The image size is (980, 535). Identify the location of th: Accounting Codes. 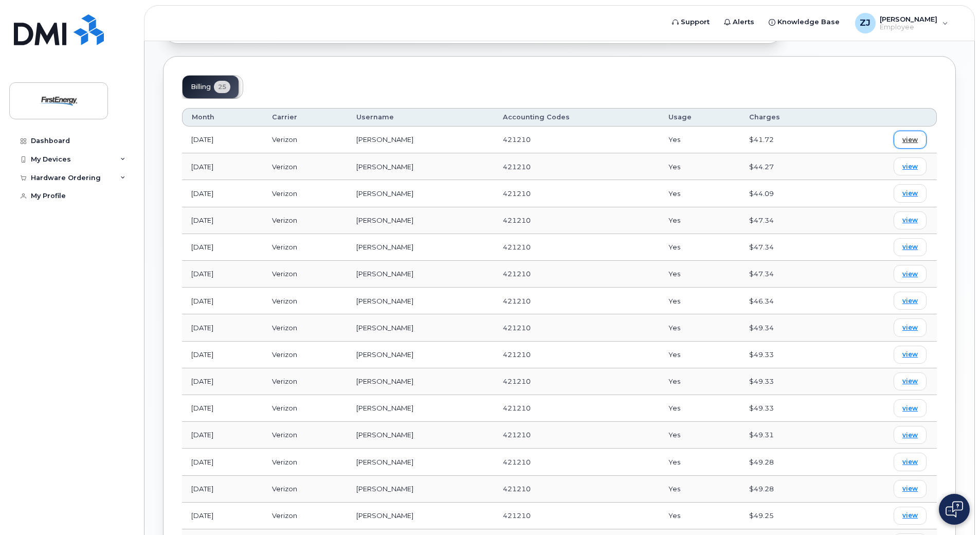
(575, 117).